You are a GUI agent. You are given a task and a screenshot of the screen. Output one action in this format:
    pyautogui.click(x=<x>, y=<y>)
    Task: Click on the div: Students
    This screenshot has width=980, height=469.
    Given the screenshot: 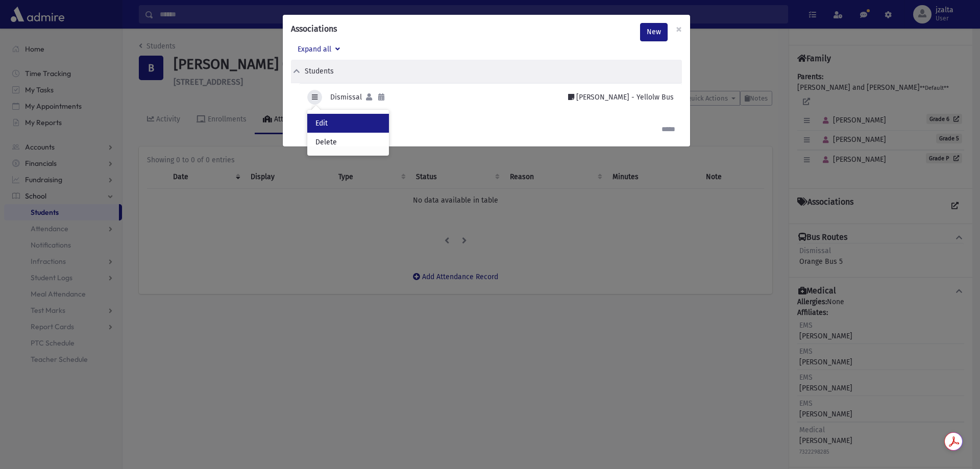 What is the action you would take?
    pyautogui.click(x=319, y=71)
    